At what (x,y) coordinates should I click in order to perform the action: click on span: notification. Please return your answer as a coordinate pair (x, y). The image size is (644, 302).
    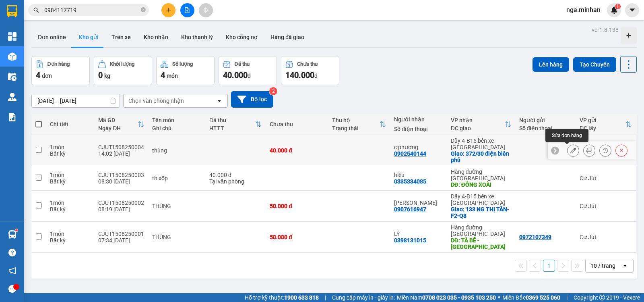
    Looking at the image, I should click on (12, 271).